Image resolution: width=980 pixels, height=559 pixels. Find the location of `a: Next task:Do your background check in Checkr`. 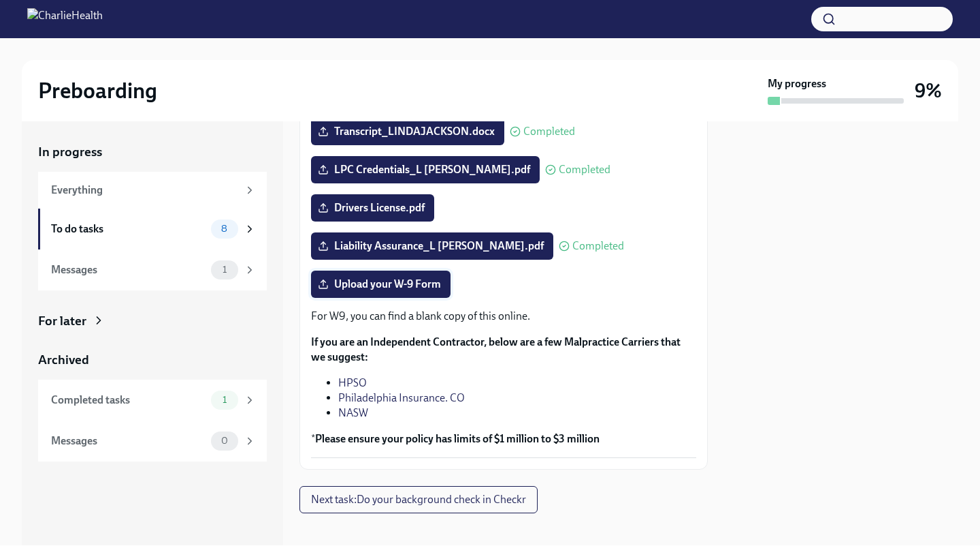

a: Next task:Do your background check in Checkr is located at coordinates (419, 500).